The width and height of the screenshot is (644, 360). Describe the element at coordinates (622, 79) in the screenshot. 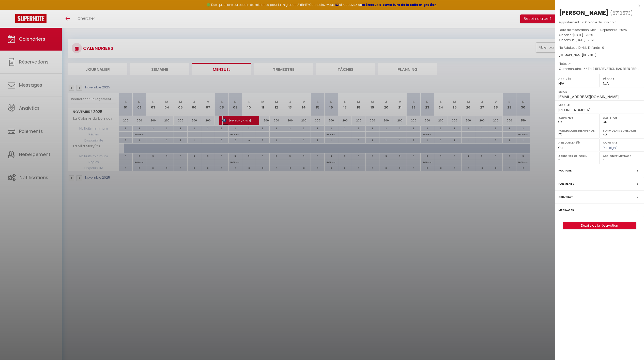

I see `label: Départ` at that location.